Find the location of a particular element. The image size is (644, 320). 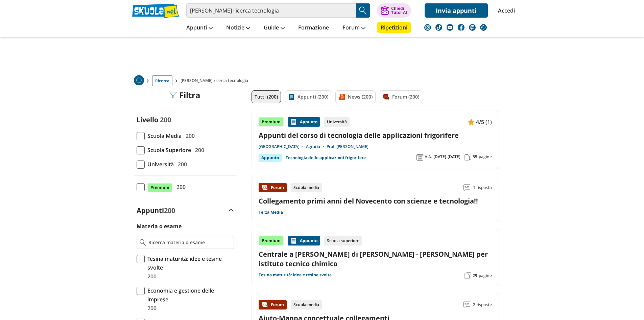

img: Apri e chiudi sezione is located at coordinates (231, 210).